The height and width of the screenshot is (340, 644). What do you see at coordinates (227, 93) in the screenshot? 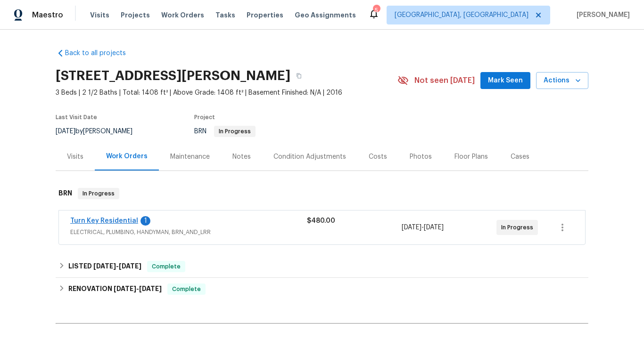
I see `span: 3 Beds | 2 1/2 Baths | Total: 1408 ft² | Above Grade: 1408 ft² | Basement Finished: N/A | 2016` at bounding box center [227, 93].